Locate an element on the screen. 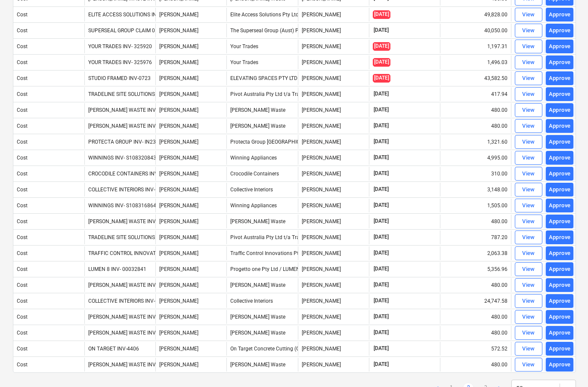 The image size is (588, 387). div: ON TARGET INV-4406 is located at coordinates (114, 349).